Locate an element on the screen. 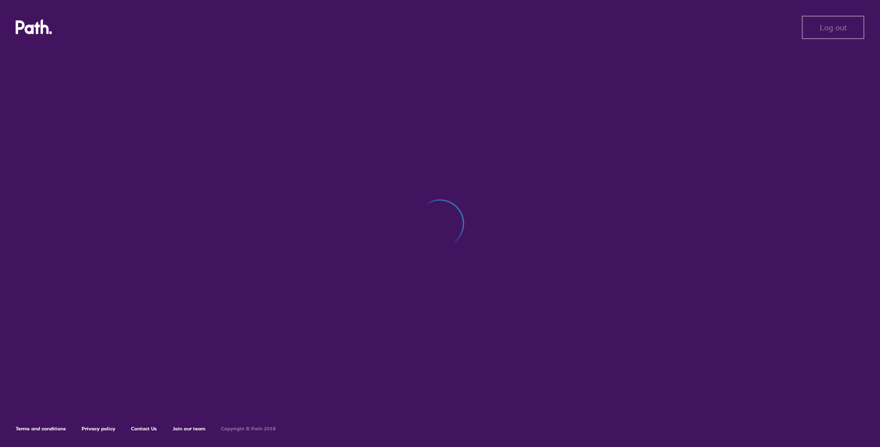  button: Log out is located at coordinates (833, 27).